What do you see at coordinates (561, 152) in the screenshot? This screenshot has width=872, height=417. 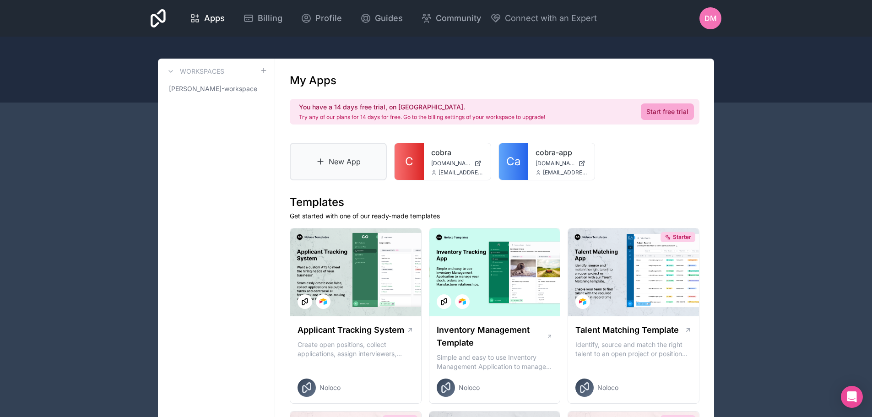 I see `a: cobra-app` at bounding box center [561, 152].